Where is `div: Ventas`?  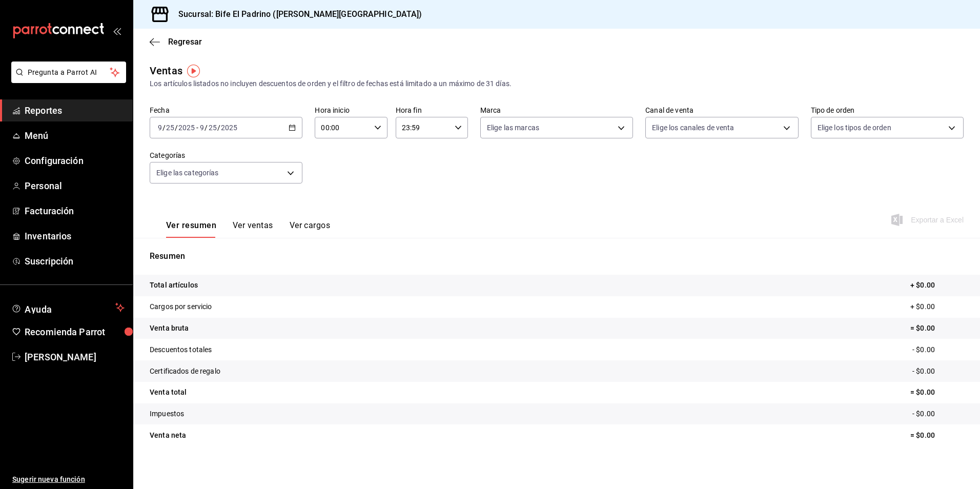 div: Ventas is located at coordinates (166, 71).